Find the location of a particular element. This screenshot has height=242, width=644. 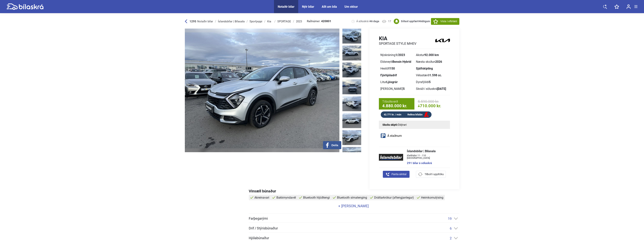

div: Íslandsbílar | Bílasala is located at coordinates (231, 21).